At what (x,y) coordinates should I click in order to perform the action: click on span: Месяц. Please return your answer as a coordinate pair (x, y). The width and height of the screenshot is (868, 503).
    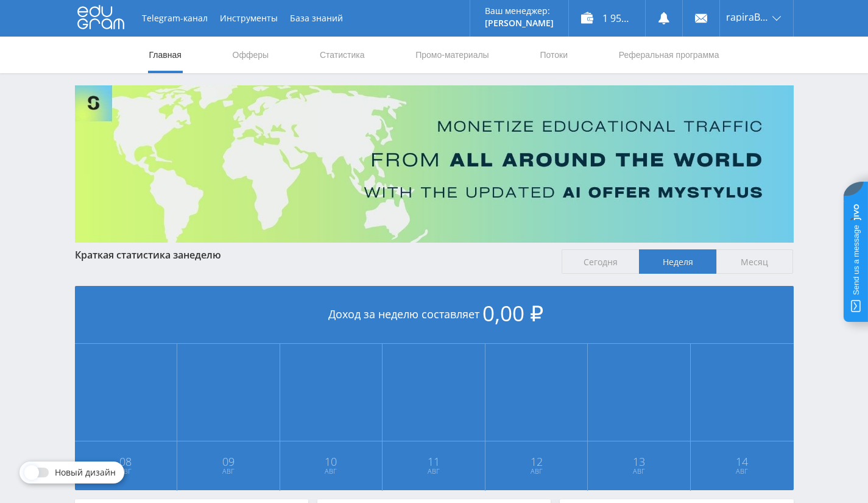
    Looking at the image, I should click on (755, 261).